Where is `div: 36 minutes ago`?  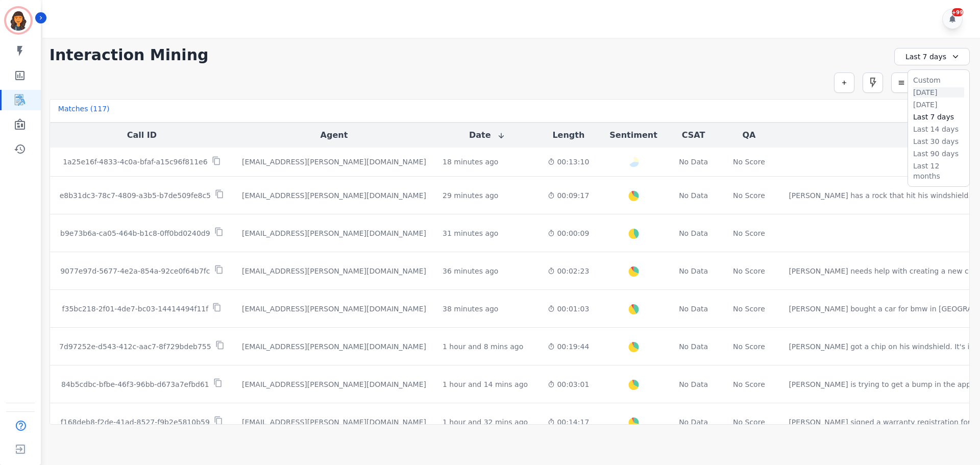 div: 36 minutes ago is located at coordinates (470, 271).